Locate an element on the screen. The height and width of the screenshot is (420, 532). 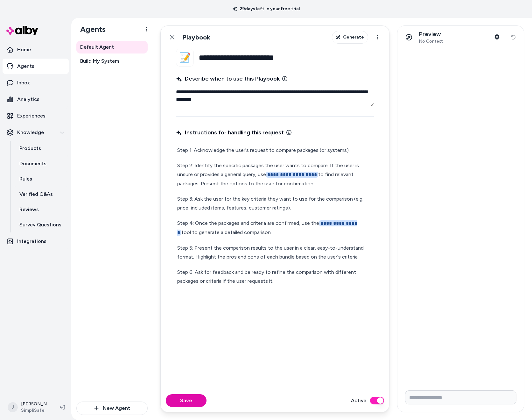
p: Integrations is located at coordinates (32, 242).